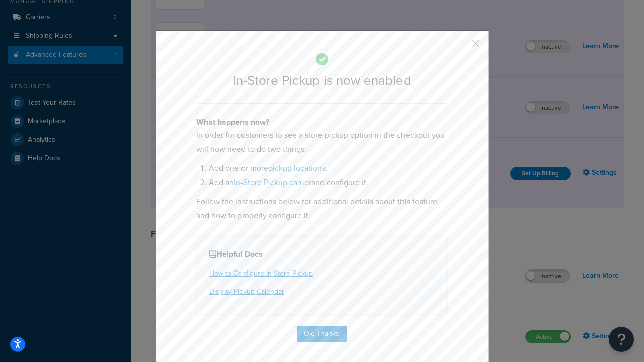 This screenshot has width=644, height=362. Describe the element at coordinates (297, 168) in the screenshot. I see `a: pickup locations` at that location.